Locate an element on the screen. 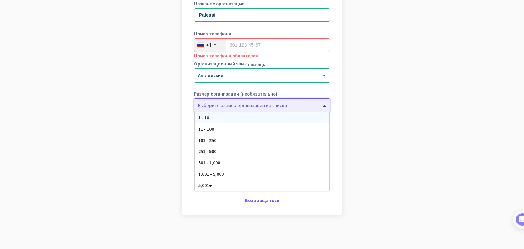 The image size is (524, 249). font: Номер телефона is located at coordinates (212, 34).